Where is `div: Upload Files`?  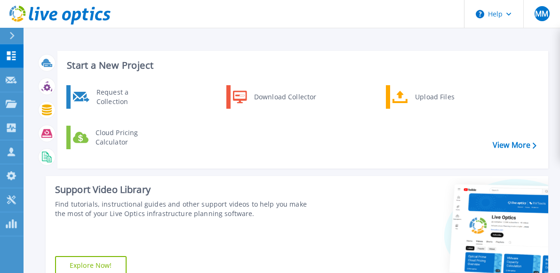 div: Upload Files is located at coordinates (445, 97).